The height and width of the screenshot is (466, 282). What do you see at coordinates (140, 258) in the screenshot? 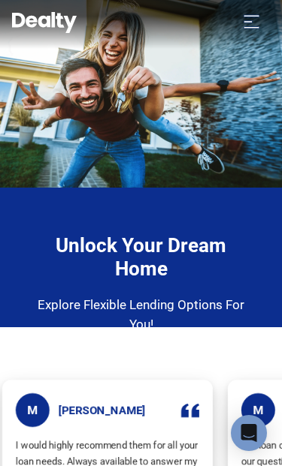
I see `h4: Unlock Your Dream Home` at bounding box center [140, 258].